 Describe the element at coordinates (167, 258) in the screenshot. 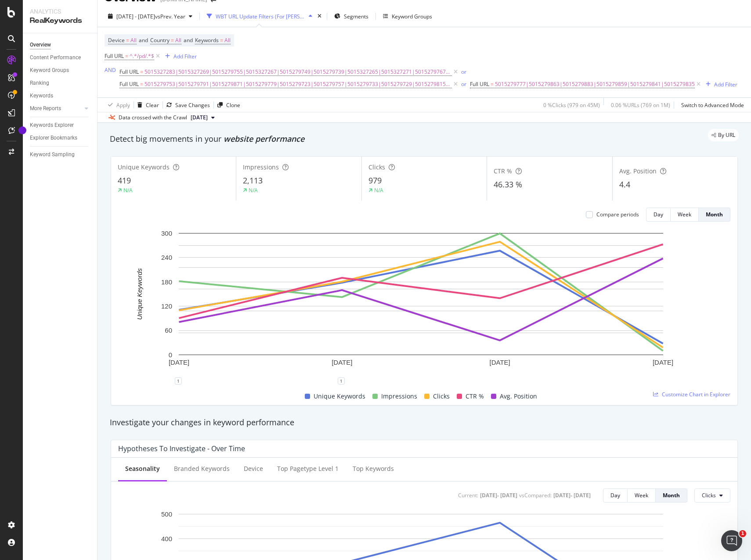

I see `text: 240` at that location.